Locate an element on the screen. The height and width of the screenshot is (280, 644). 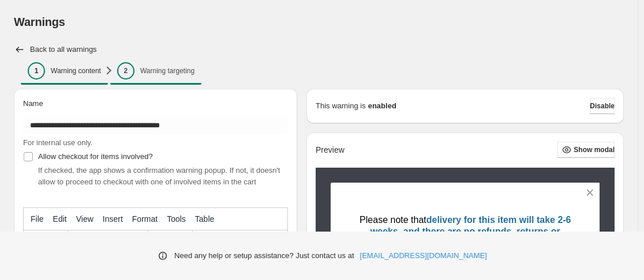
span: Show modal is located at coordinates (594, 150).